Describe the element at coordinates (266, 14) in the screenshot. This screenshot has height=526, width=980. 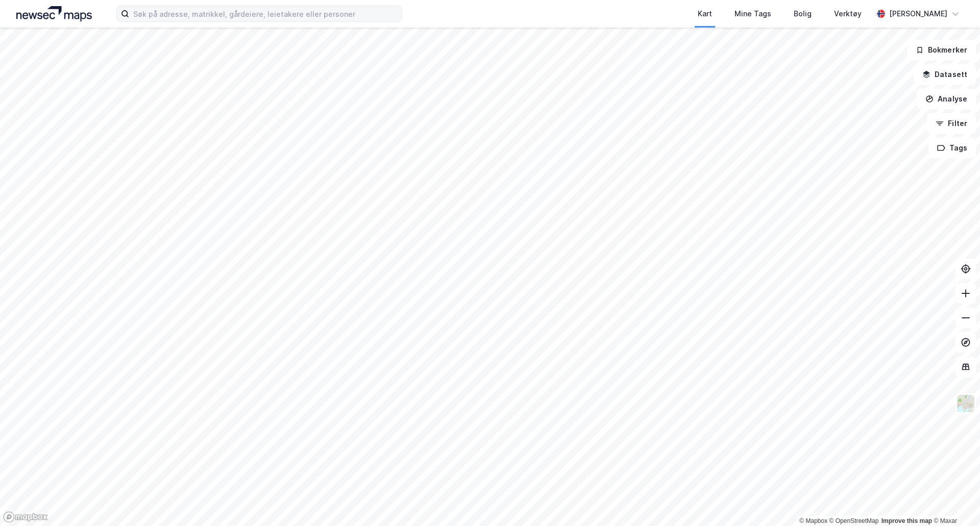
I see `input: Søk på adresse, matrikkel, gårdeiere, leietakere eller personer` at that location.